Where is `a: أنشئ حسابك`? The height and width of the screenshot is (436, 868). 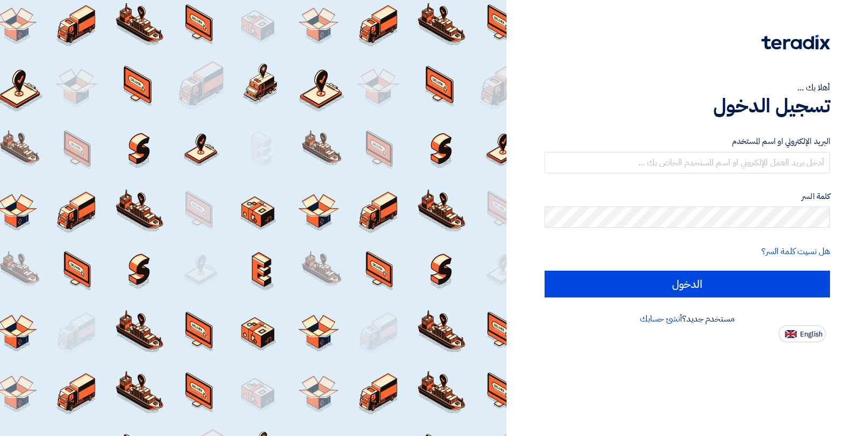 a: أنشئ حسابك is located at coordinates (661, 319).